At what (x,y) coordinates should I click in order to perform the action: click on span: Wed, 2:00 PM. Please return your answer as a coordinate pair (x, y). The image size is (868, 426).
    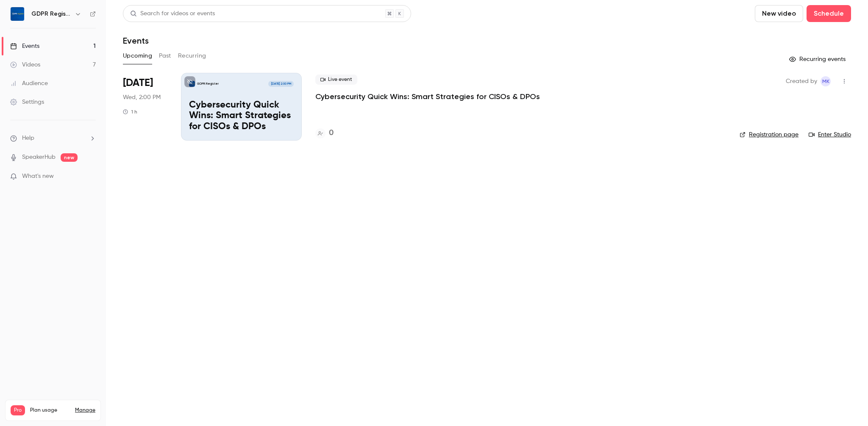
    Looking at the image, I should click on (142, 97).